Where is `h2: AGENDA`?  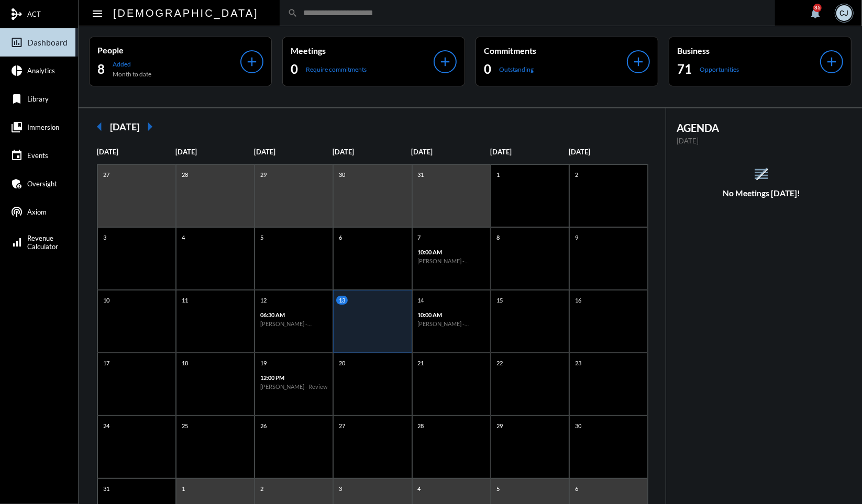
h2: AGENDA is located at coordinates (762, 128).